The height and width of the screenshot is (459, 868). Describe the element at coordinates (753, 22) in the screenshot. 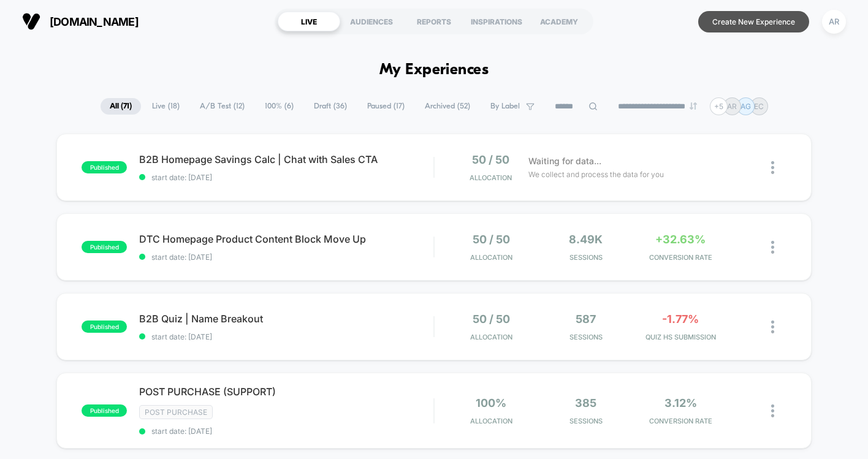

I see `button: Create New Experience` at that location.